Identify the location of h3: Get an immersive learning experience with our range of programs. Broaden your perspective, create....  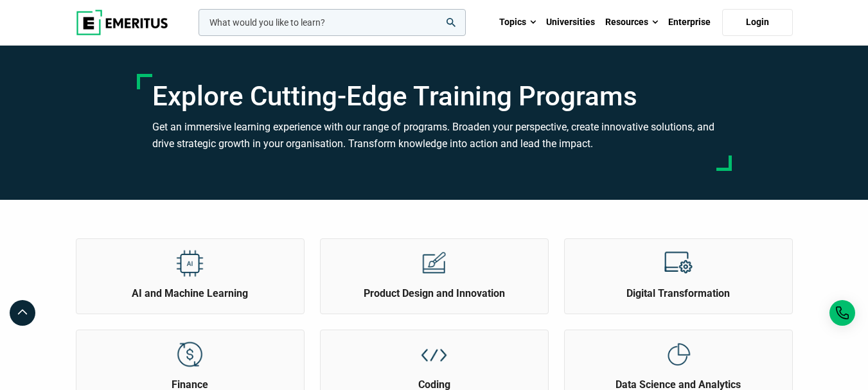
(434, 135).